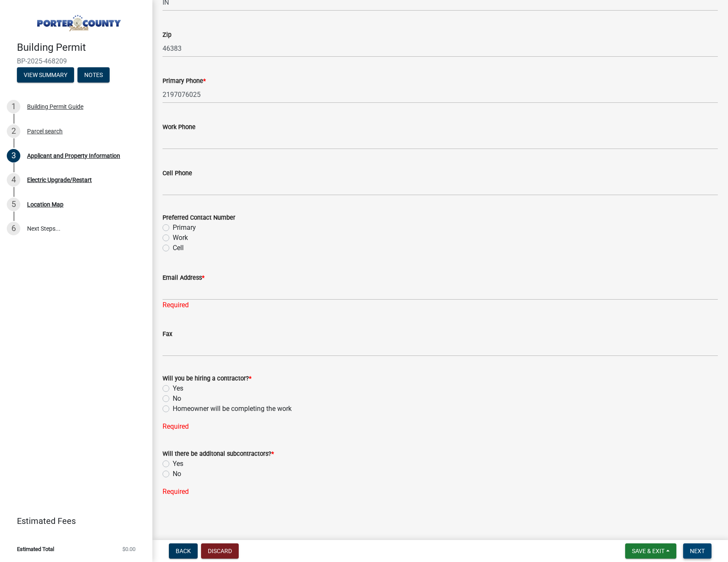  I want to click on label: Fax, so click(167, 335).